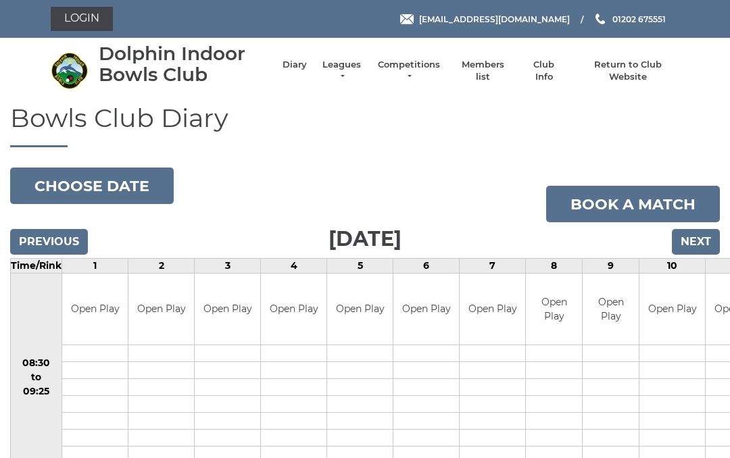  What do you see at coordinates (294, 266) in the screenshot?
I see `td: 4` at bounding box center [294, 266].